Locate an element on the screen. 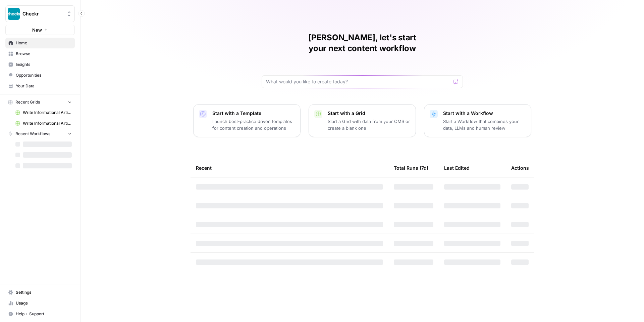 This screenshot has height=322, width=644. a: Insights is located at coordinates (40, 65).